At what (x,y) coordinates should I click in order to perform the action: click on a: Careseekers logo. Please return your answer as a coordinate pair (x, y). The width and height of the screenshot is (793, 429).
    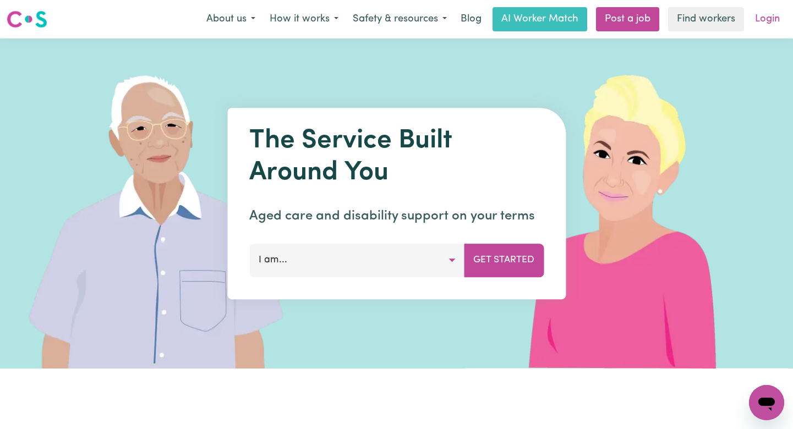
    Looking at the image, I should click on (27, 19).